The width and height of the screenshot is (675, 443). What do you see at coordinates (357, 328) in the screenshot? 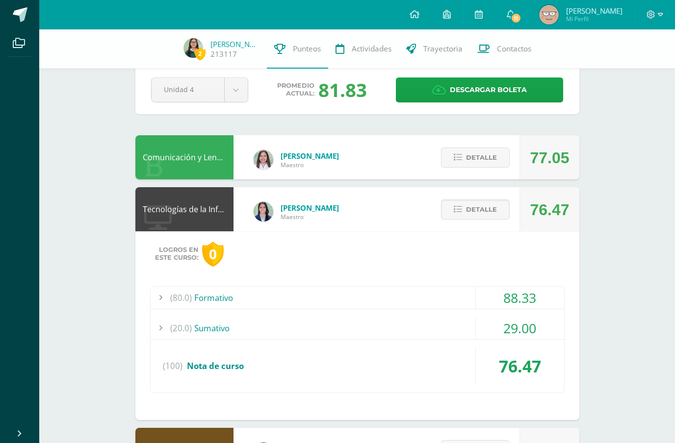
I see `div: Sumativo` at bounding box center [357, 328].